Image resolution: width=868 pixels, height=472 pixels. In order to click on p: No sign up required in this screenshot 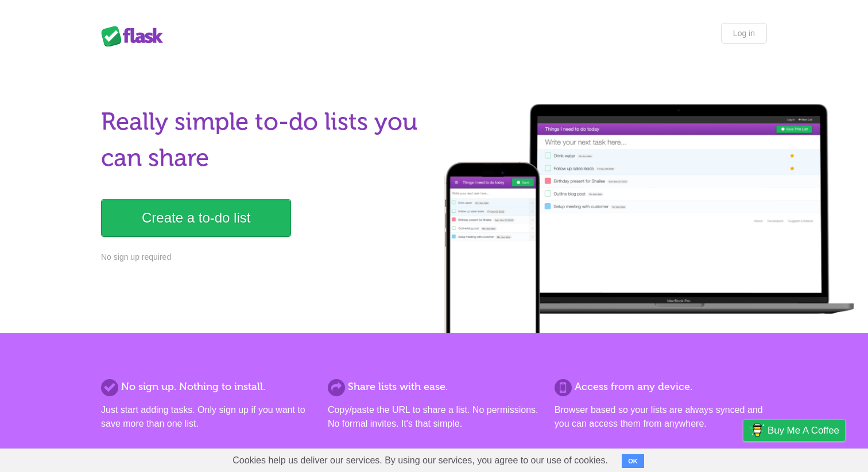, I will do `click(264, 257)`.